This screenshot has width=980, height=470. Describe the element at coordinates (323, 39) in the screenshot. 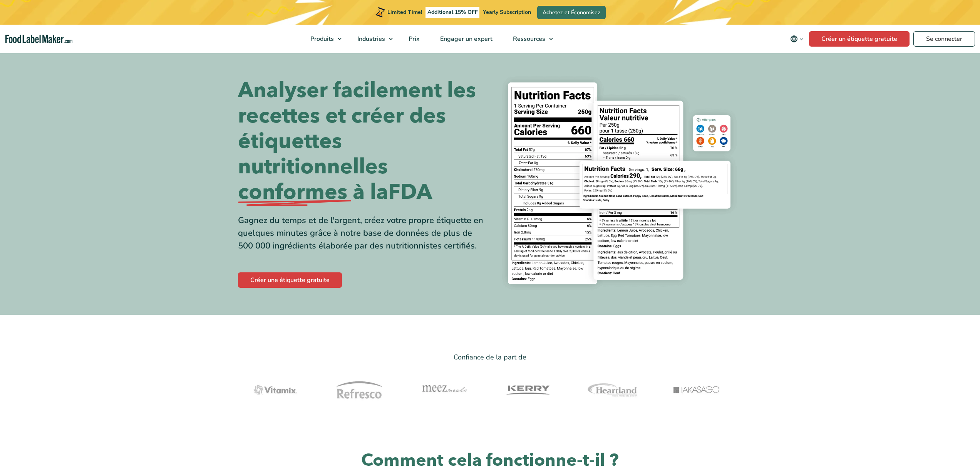

I see `a: Produits` at that location.